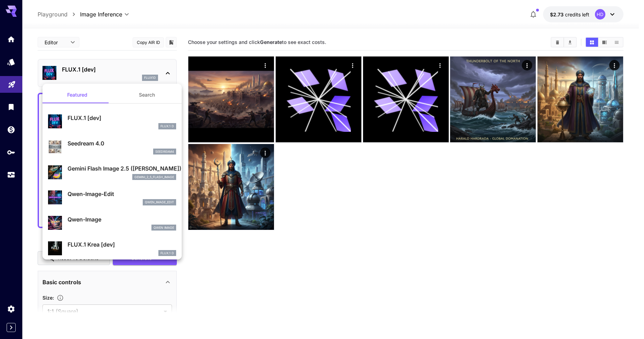 This screenshot has width=644, height=339. What do you see at coordinates (164, 227) in the screenshot?
I see `p: Qwen Image` at bounding box center [164, 227].